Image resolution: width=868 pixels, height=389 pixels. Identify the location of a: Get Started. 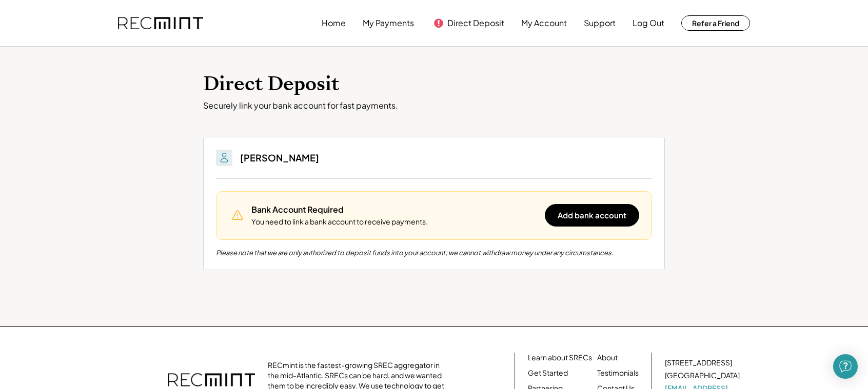
(548, 373).